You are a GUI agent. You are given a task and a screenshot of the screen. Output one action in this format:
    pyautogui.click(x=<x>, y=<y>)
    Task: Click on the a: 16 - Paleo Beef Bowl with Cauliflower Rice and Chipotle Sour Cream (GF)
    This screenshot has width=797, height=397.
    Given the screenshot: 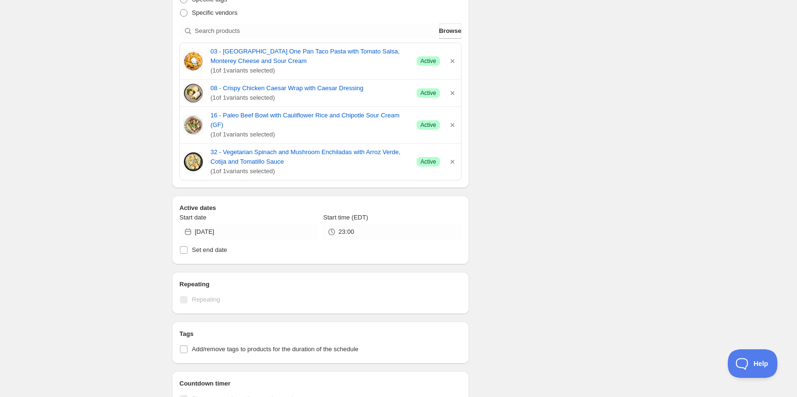 What is the action you would take?
    pyautogui.click(x=310, y=120)
    